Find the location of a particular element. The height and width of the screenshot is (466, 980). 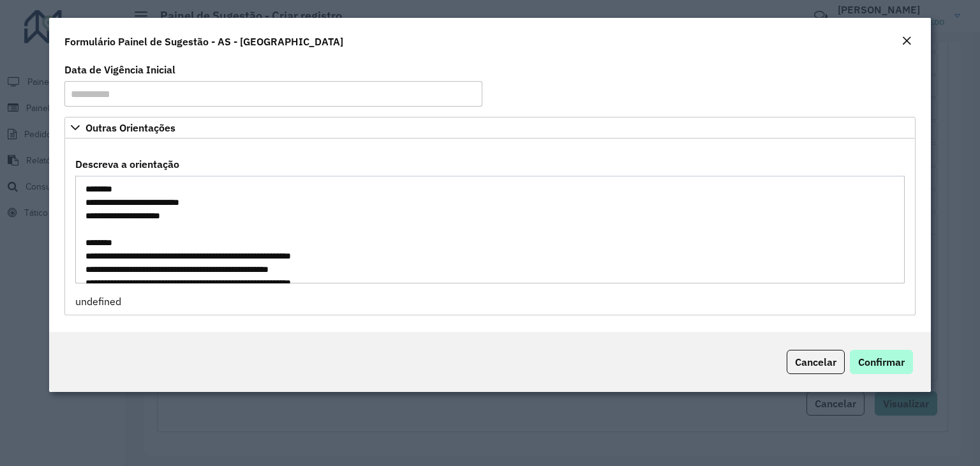

span: Cancelar is located at coordinates (815, 362).